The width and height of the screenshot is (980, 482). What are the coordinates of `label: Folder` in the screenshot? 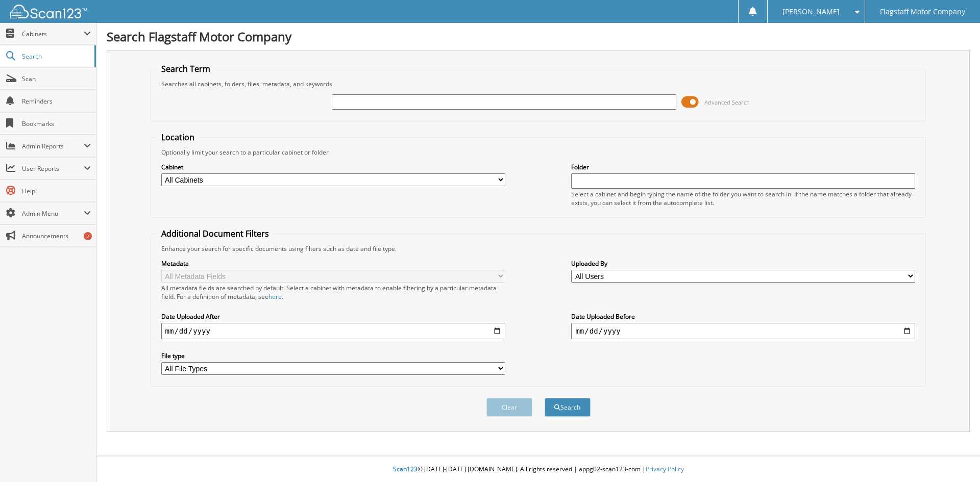 It's located at (743, 167).